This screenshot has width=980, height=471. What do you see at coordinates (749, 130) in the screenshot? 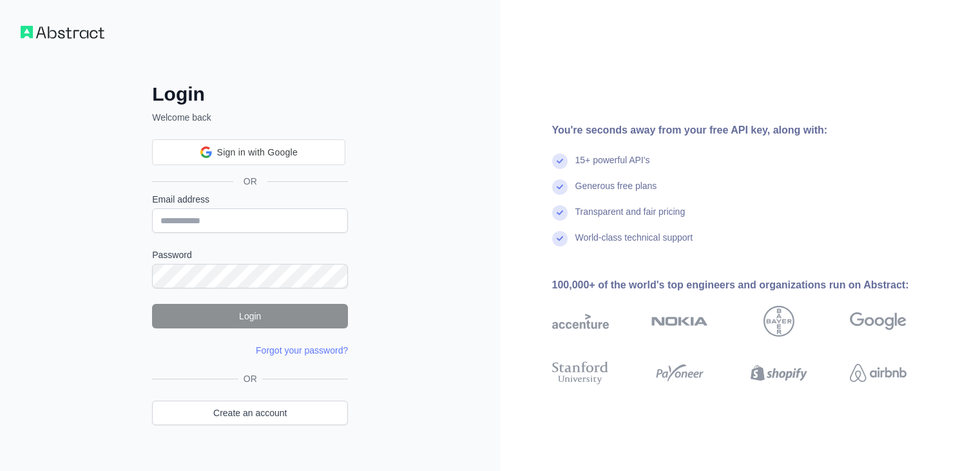
I see `div: You're seconds away from your free API key, along with:` at bounding box center [749, 130].